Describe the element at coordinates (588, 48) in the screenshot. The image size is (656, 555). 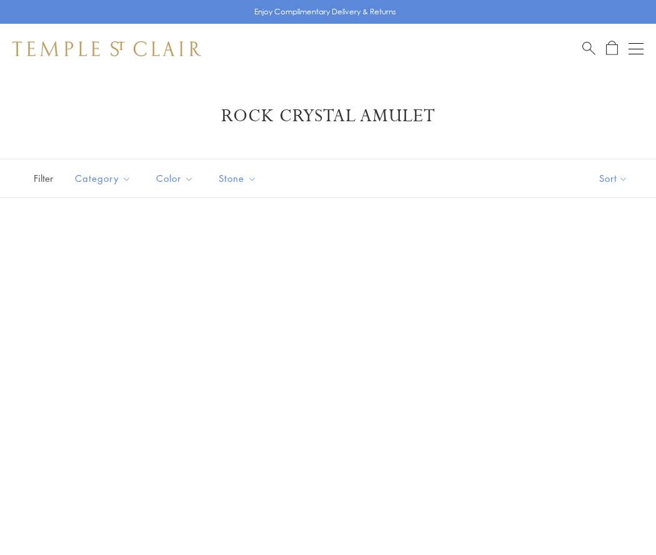
I see `a: Search` at that location.